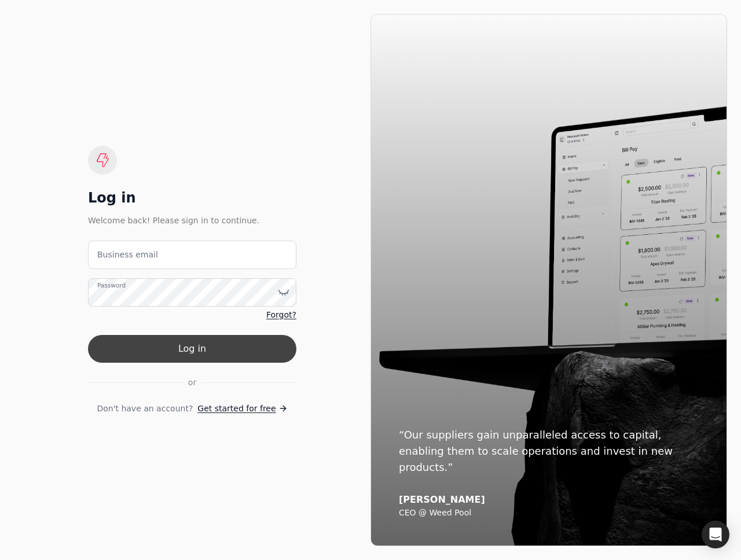  Describe the element at coordinates (127, 255) in the screenshot. I see `label: Business email` at that location.